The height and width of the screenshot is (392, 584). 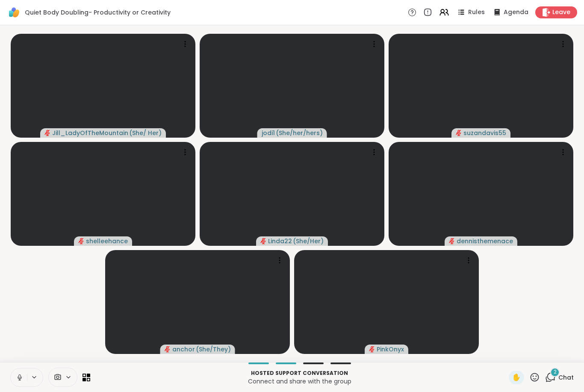 I want to click on span: dennisthemenace, so click(x=485, y=241).